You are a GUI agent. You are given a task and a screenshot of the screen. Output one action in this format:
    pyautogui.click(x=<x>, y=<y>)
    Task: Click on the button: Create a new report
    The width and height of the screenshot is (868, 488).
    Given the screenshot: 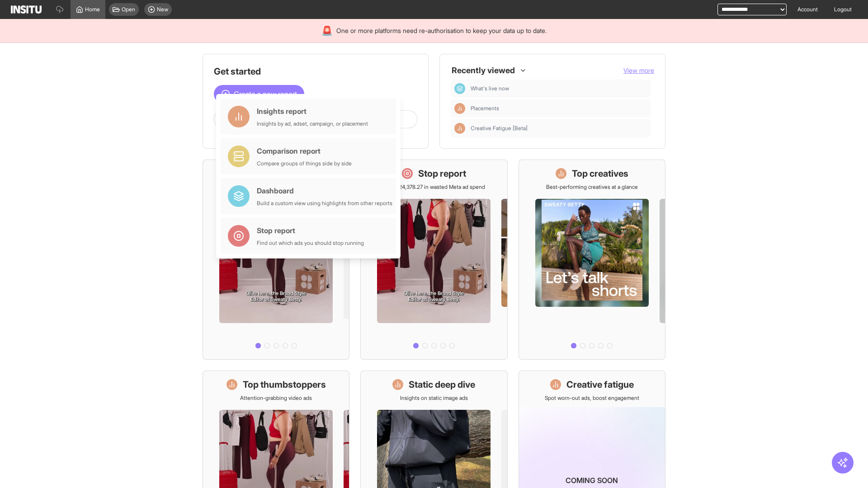 What is the action you would take?
    pyautogui.click(x=259, y=94)
    